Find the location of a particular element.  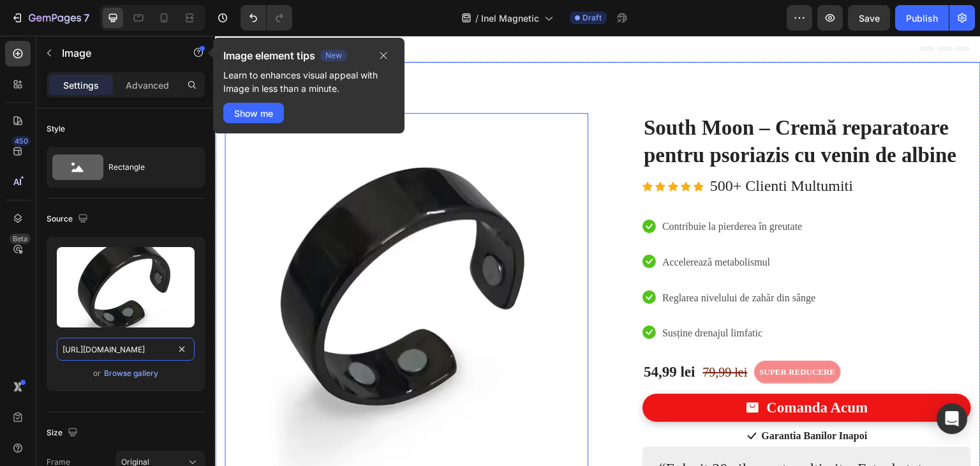

p: 7 is located at coordinates (86, 18).